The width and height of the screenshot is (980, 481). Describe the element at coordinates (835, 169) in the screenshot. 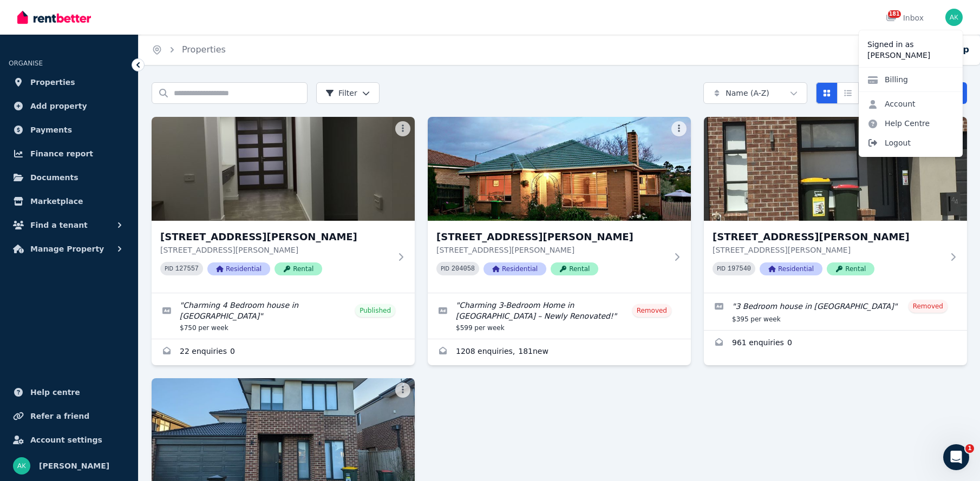

I see `img: 44 BILBY STREET, CRAIGIEBURN` at that location.